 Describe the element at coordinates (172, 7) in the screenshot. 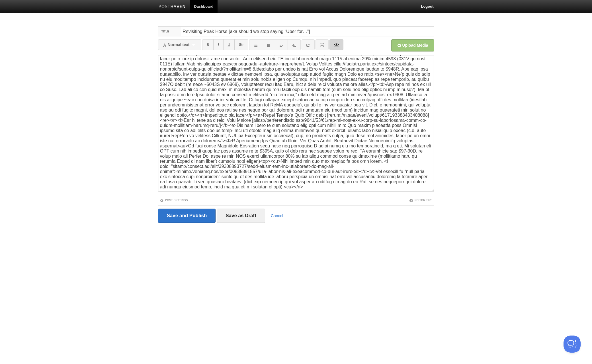

I see `img: Posthaven-bar` at that location.